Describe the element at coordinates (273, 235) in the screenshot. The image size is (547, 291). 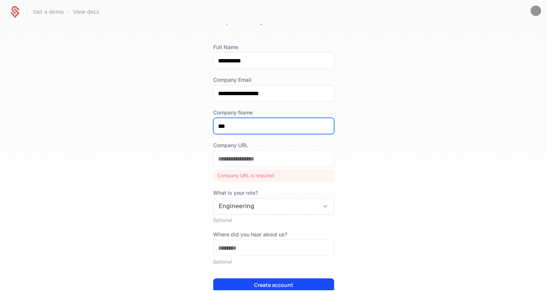
I see `label: Where did you hear about us?` at that location.